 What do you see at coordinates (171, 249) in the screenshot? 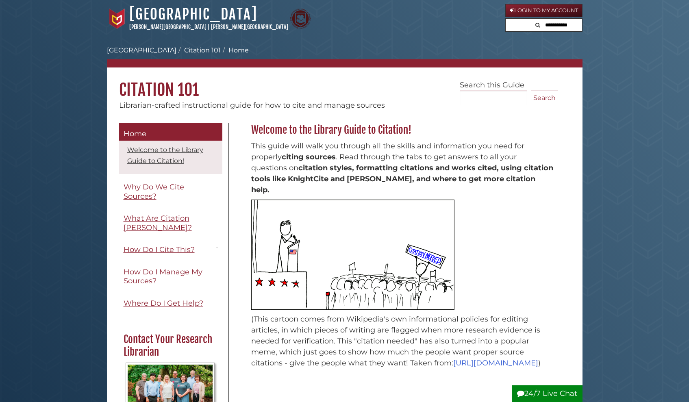
I see `a: How Do I Cite This?` at bounding box center [171, 249].